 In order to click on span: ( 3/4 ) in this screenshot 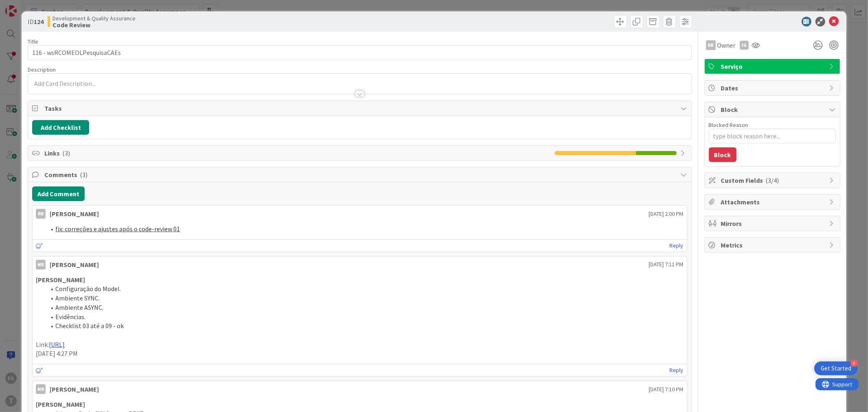, I will do `click(772, 180)`.